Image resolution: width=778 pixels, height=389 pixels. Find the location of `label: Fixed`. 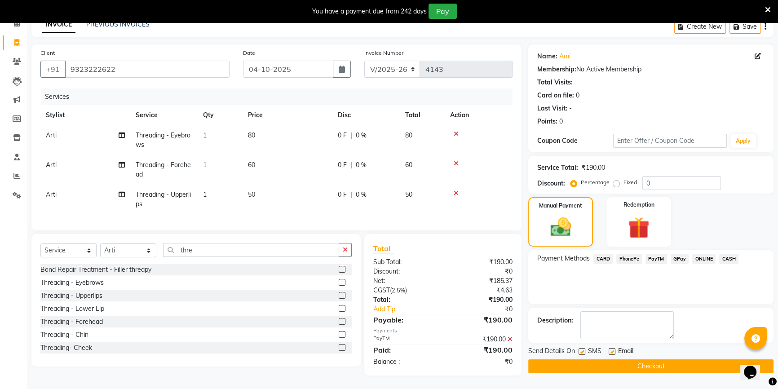

label: Fixed is located at coordinates (630, 182).